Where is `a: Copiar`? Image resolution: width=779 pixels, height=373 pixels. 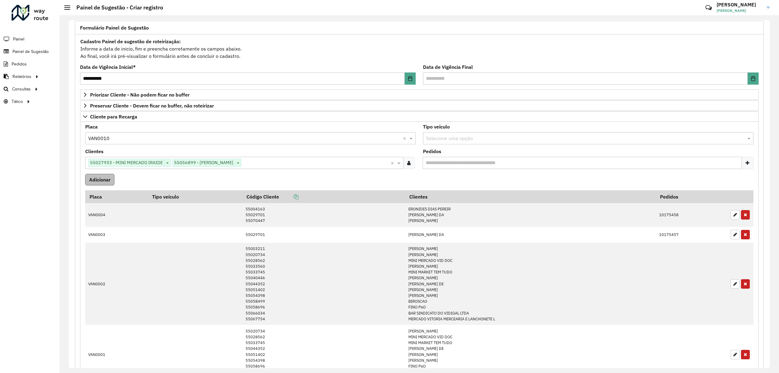 a: Copiar is located at coordinates (289, 197).